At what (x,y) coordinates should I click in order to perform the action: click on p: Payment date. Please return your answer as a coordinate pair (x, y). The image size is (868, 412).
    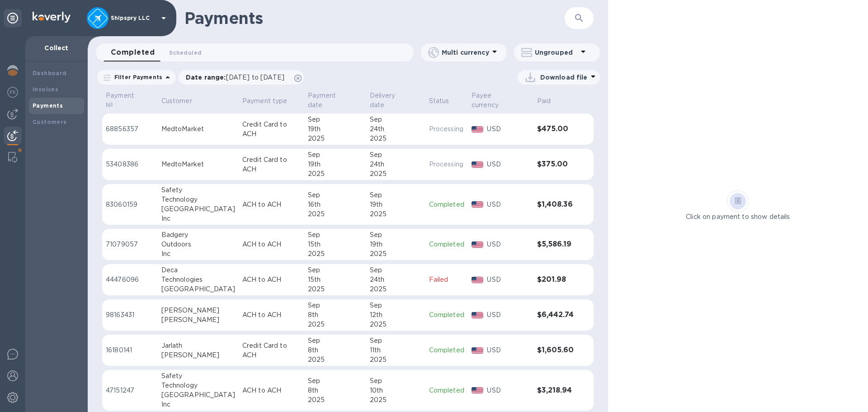
    Looking at the image, I should click on (329, 100).